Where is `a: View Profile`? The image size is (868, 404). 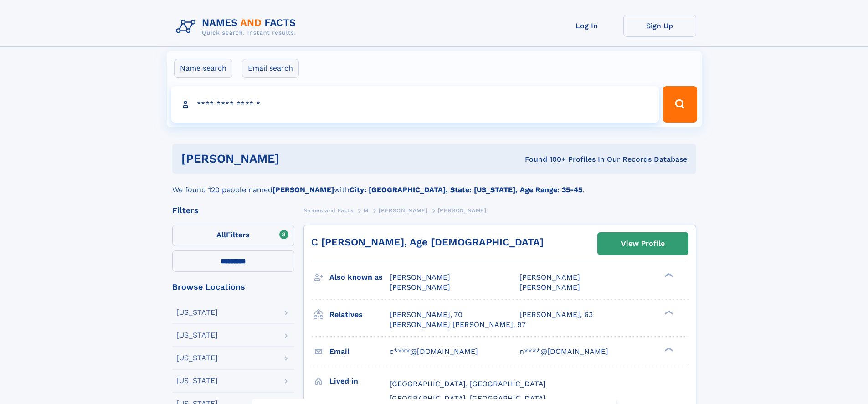
a: View Profile is located at coordinates (643, 244).